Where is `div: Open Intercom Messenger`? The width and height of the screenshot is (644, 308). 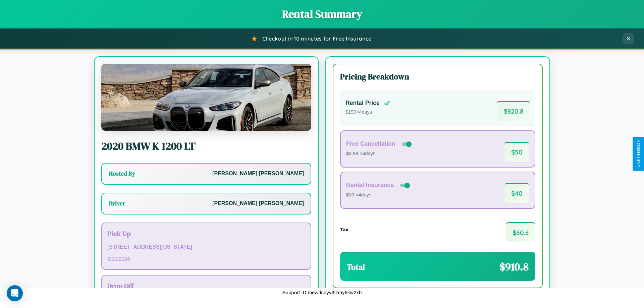
div: Open Intercom Messenger is located at coordinates (15, 293).